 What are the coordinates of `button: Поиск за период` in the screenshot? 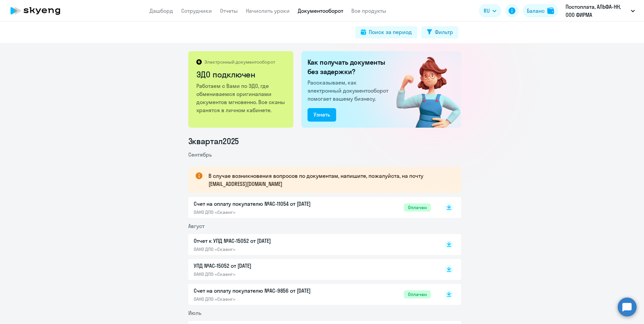 It's located at (387, 33).